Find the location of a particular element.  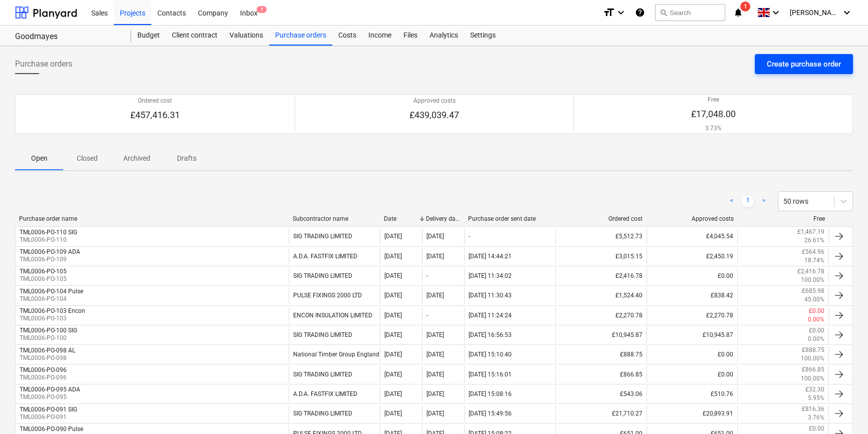

div: £888.75 is located at coordinates (601, 354).